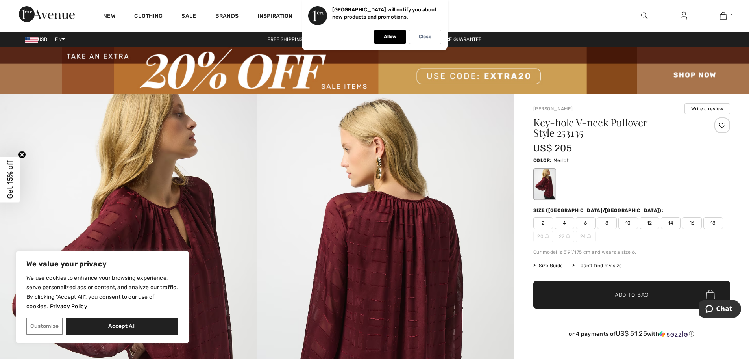 This screenshot has height=359, width=749. Describe the element at coordinates (102, 292) in the screenshot. I see `p: We use cookies to enhance your browsing experience, serve personalized ads or content, and analyz...` at that location.